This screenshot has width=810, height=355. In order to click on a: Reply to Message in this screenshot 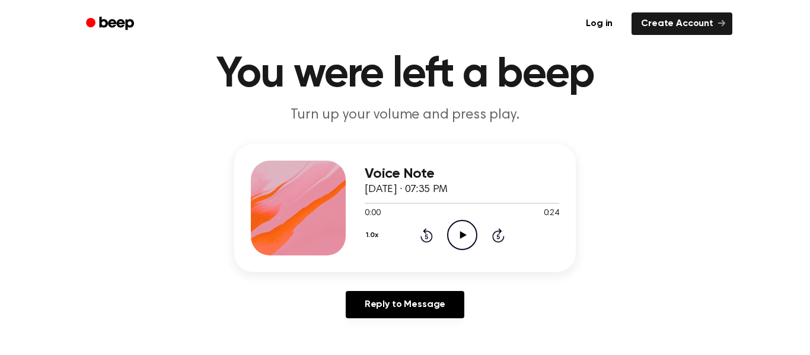, I will do `click(405, 305)`.